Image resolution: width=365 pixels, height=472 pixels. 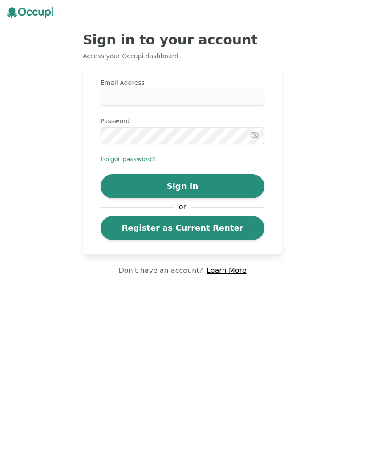 I want to click on p: Access your Occupi dashboard, so click(x=182, y=56).